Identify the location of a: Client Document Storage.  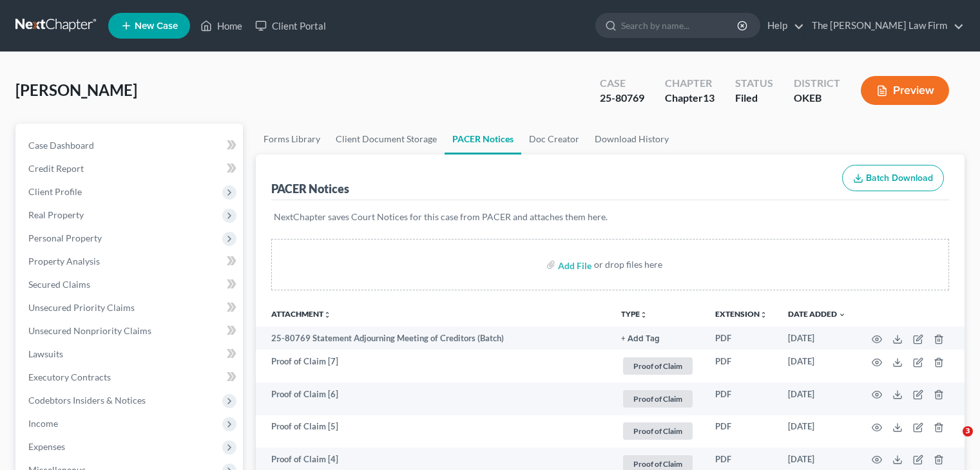
(386, 139).